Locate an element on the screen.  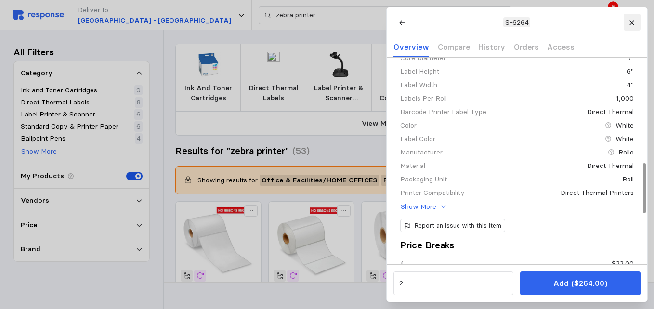
input: Qty is located at coordinates (453, 284).